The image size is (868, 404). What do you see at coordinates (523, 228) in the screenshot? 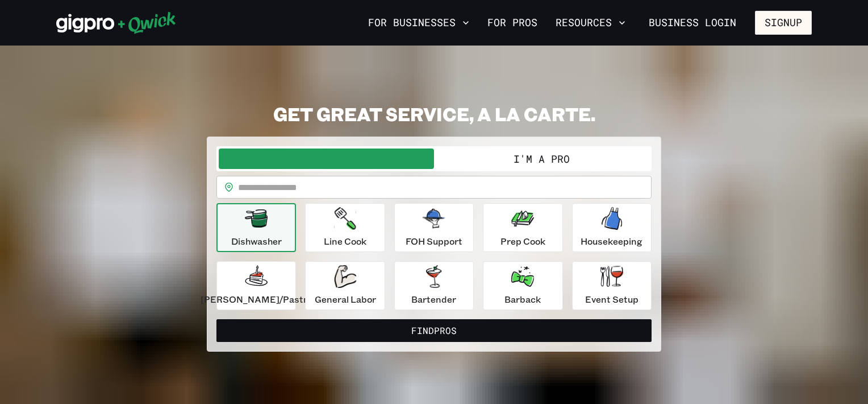
I see `button: Prep Cook` at bounding box center [523, 228].